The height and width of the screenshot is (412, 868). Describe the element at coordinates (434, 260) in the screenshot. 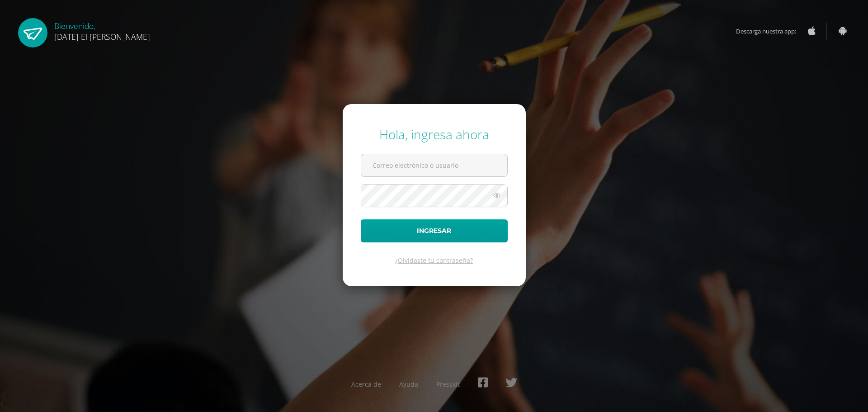

I see `a: ¿Olvidaste tu contraseña?` at that location.